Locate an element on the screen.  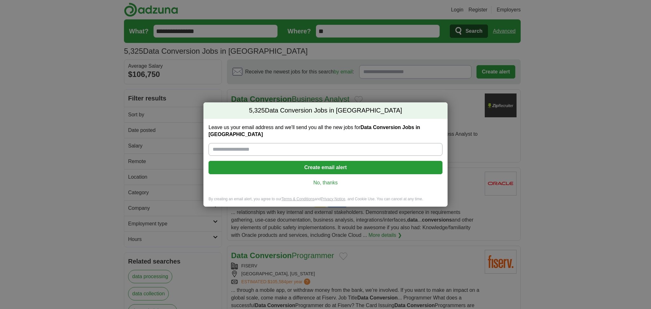
div: By creating an email alert, you agree to our and , and Cookie Use. You can cancel at any time. is located at coordinates (325, 201).